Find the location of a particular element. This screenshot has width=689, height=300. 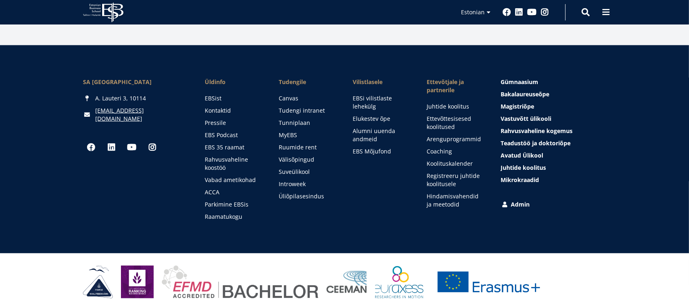

span: Magistriõpe is located at coordinates (517, 106).